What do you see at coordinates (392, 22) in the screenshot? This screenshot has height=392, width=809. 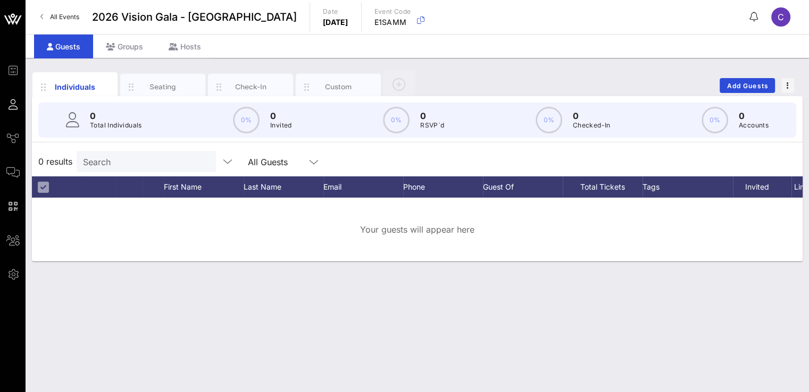 I see `p: E1SAMM` at bounding box center [392, 22].